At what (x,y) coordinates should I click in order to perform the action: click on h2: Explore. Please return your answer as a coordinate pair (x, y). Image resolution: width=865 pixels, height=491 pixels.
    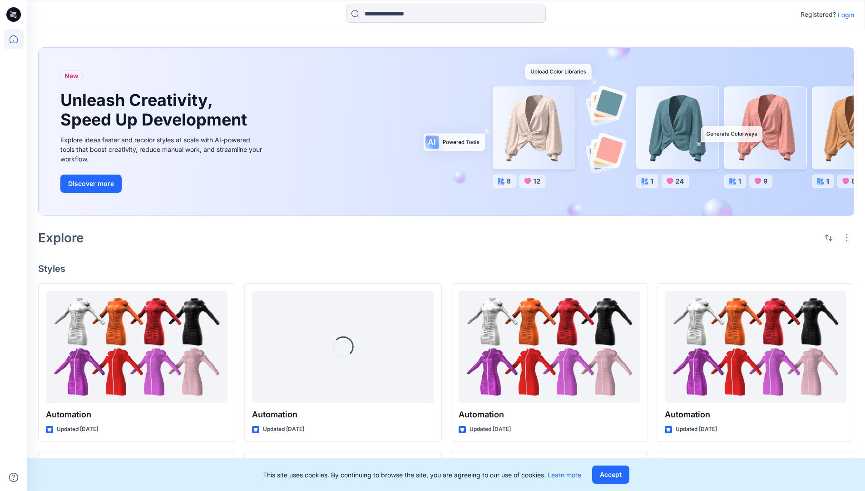
    Looking at the image, I should click on (61, 238).